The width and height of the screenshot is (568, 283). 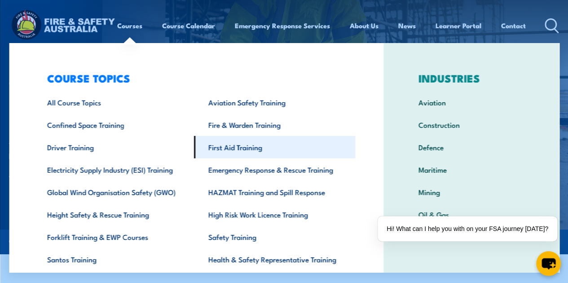 What do you see at coordinates (194, 78) in the screenshot?
I see `h3: COURSE TOPICS` at bounding box center [194, 78].